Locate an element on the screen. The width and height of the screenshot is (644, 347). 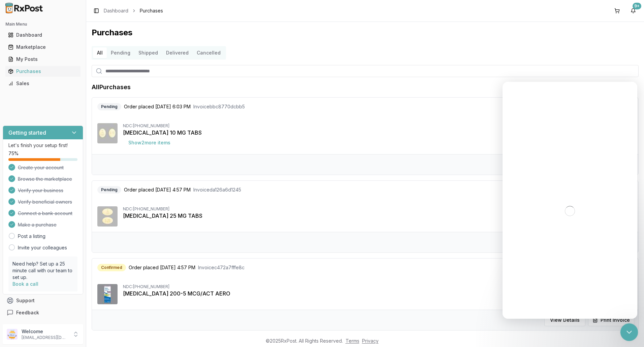
div: Purchases is located at coordinates (43, 71).